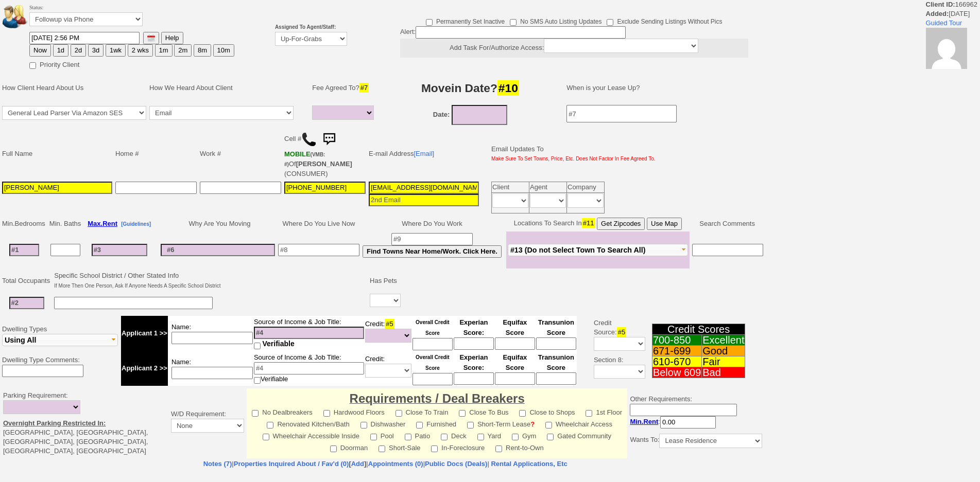 This screenshot has width=980, height=482. What do you see at coordinates (269, 425) in the screenshot?
I see `input: Renovated Kitchen/Bath` at bounding box center [269, 425].